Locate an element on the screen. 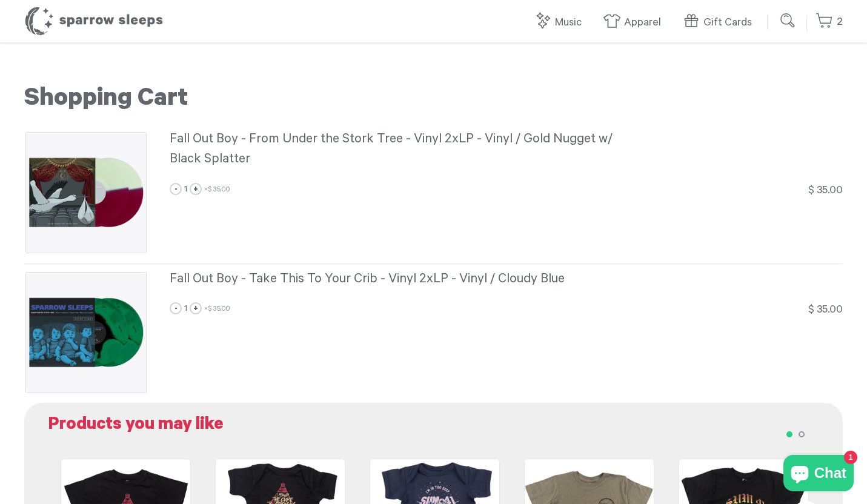 The height and width of the screenshot is (504, 867). a: Gift Cards is located at coordinates (720, 22).